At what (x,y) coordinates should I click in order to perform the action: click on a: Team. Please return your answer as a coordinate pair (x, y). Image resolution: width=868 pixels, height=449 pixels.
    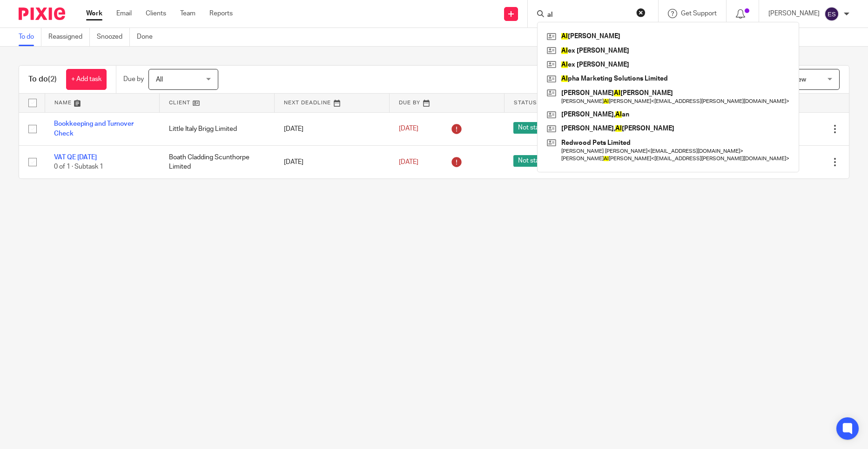
    Looking at the image, I should click on (188, 14).